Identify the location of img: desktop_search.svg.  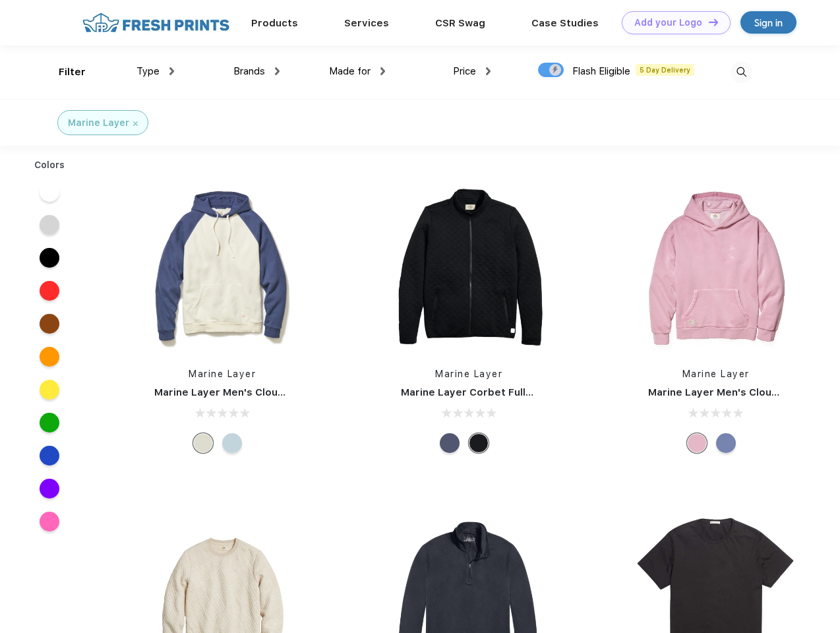
(741, 72).